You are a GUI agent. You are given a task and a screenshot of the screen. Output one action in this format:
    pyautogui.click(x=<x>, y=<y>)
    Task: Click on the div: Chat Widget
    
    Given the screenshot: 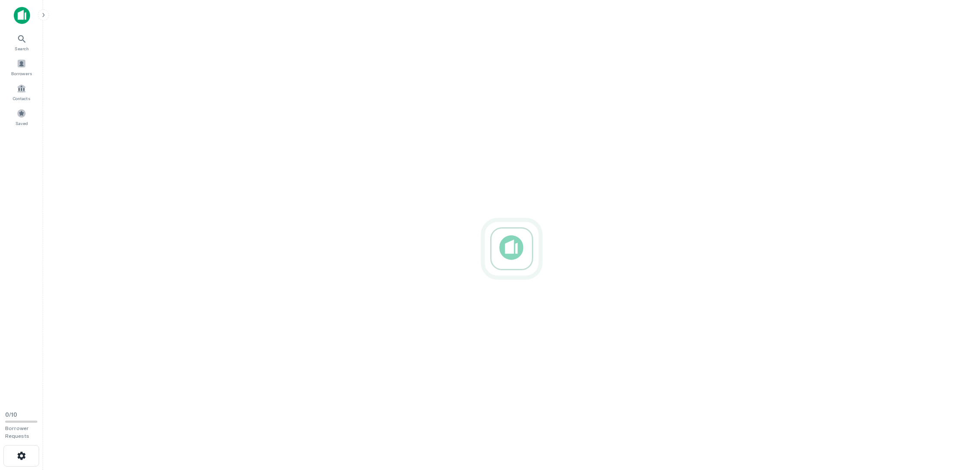 What is the action you would take?
    pyautogui.click(x=959, y=422)
    